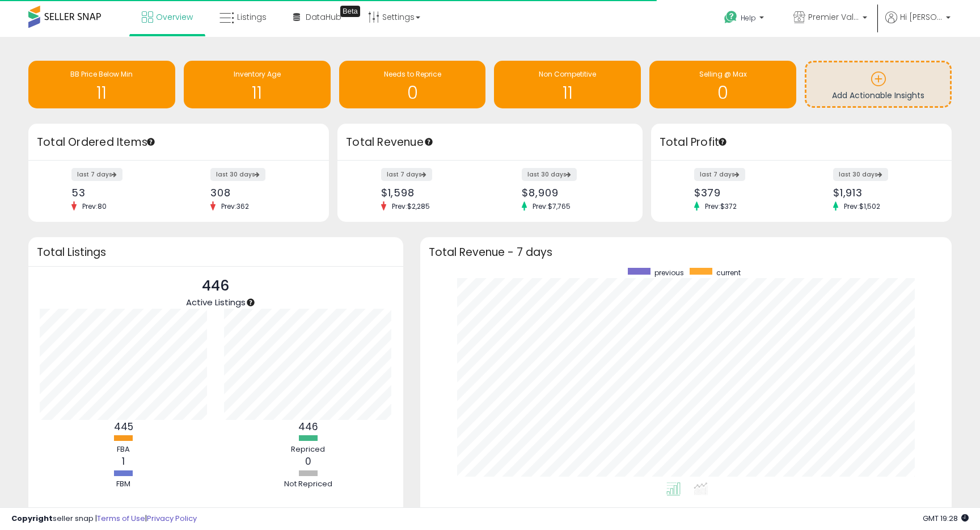  What do you see at coordinates (121, 518) in the screenshot?
I see `a: Terms of Use` at bounding box center [121, 518].